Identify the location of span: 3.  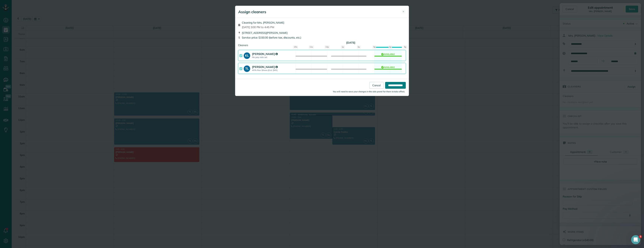
(641, 237).